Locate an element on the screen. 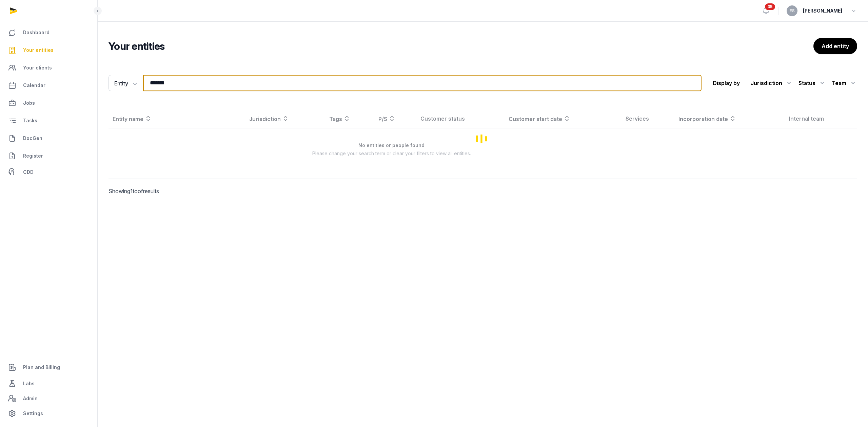 The image size is (868, 427). h2: Your entities is located at coordinates (460, 46).